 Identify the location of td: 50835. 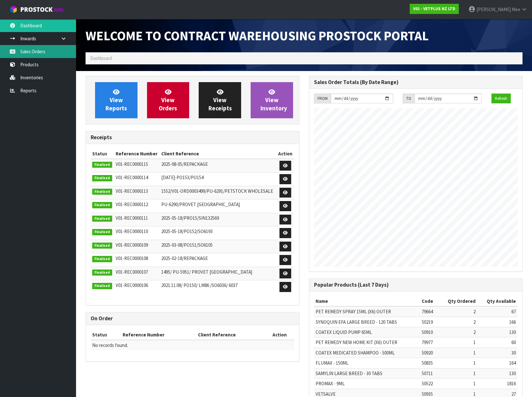
(429, 363).